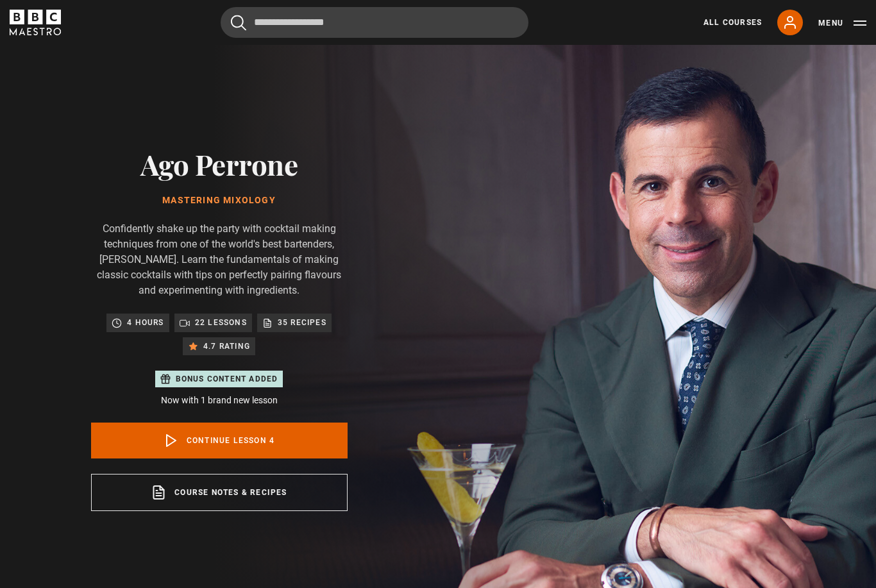 The width and height of the screenshot is (876, 588). Describe the element at coordinates (221, 322) in the screenshot. I see `p: 22 lessons` at that location.